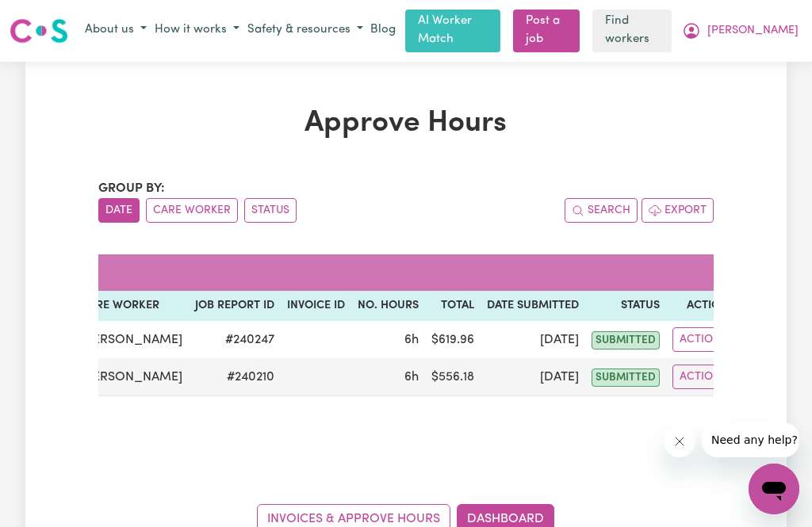 The image size is (812, 527). I want to click on button: sort invoices by care worker, so click(192, 210).